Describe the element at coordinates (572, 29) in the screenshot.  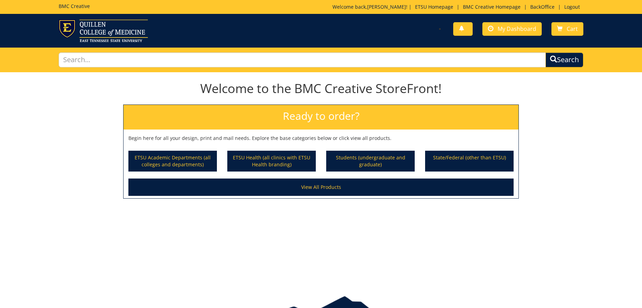
I see `span: Cart` at that location.